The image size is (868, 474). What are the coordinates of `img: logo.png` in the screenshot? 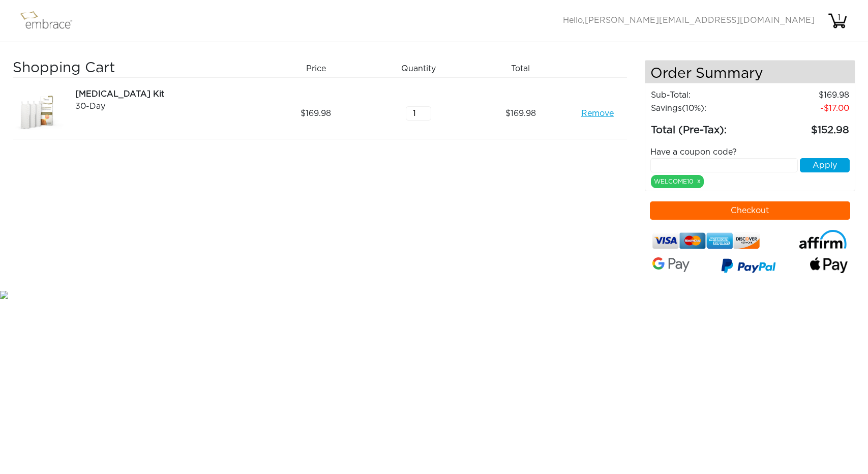 It's located at (51, 21).